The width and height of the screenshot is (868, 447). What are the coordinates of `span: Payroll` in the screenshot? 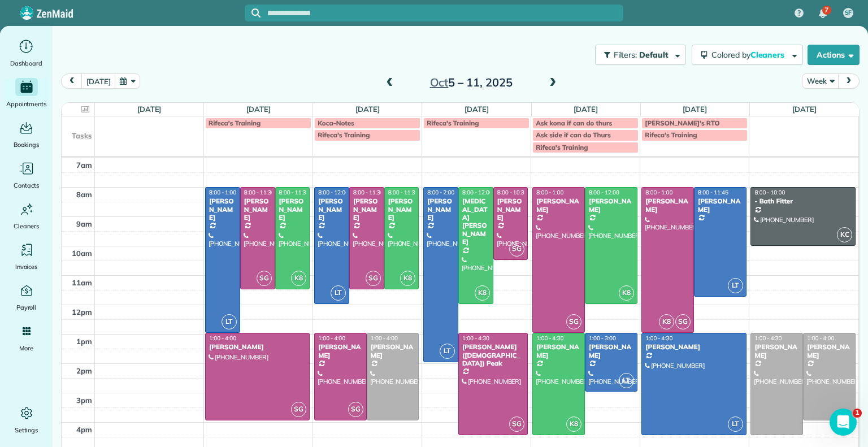 It's located at (26, 308).